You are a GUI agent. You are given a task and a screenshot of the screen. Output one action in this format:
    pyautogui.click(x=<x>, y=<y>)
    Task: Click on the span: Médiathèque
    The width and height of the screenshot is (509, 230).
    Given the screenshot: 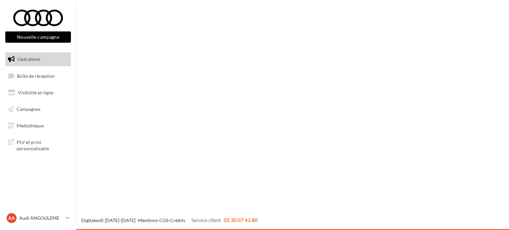 What is the action you would take?
    pyautogui.click(x=30, y=125)
    